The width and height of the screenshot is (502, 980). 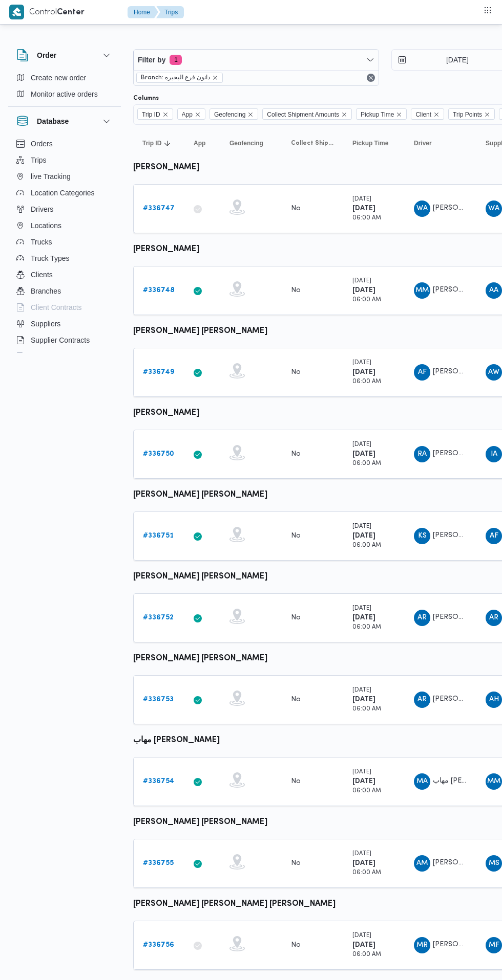 I want to click on div: Khald Sadiq Abadalihafz Ahmad Aodh, so click(x=422, y=536).